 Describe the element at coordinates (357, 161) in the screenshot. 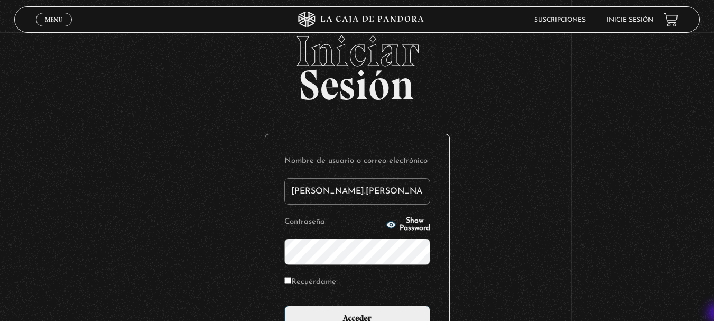

I see `label: Nombre de usuario o correo electrónico` at that location.